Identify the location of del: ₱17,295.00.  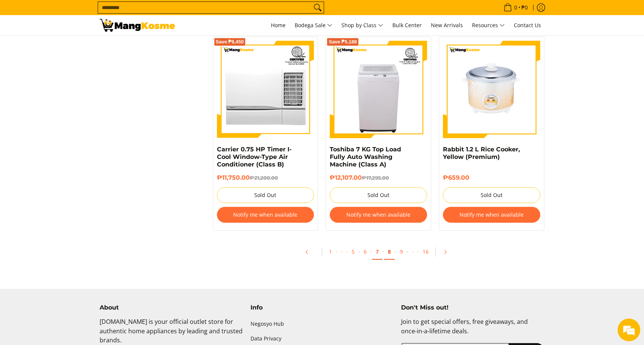
(375, 178).